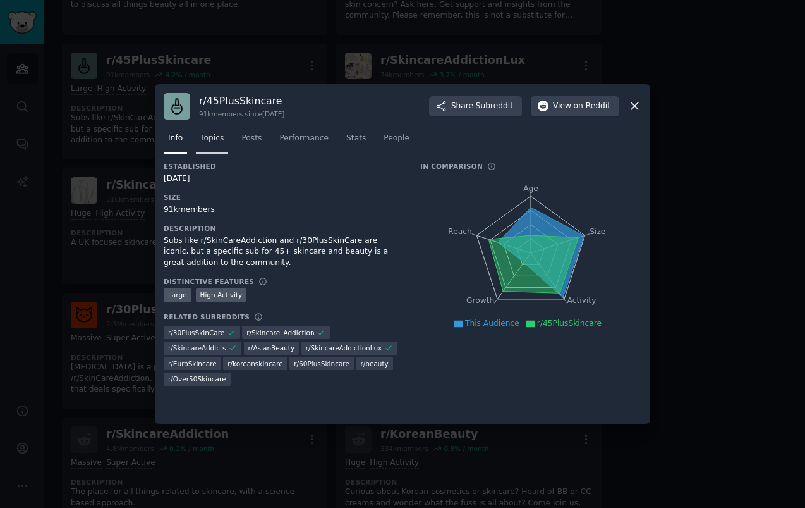 The width and height of the screenshot is (805, 508). What do you see at coordinates (475, 106) in the screenshot?
I see `button: ShareSubreddit` at bounding box center [475, 106].